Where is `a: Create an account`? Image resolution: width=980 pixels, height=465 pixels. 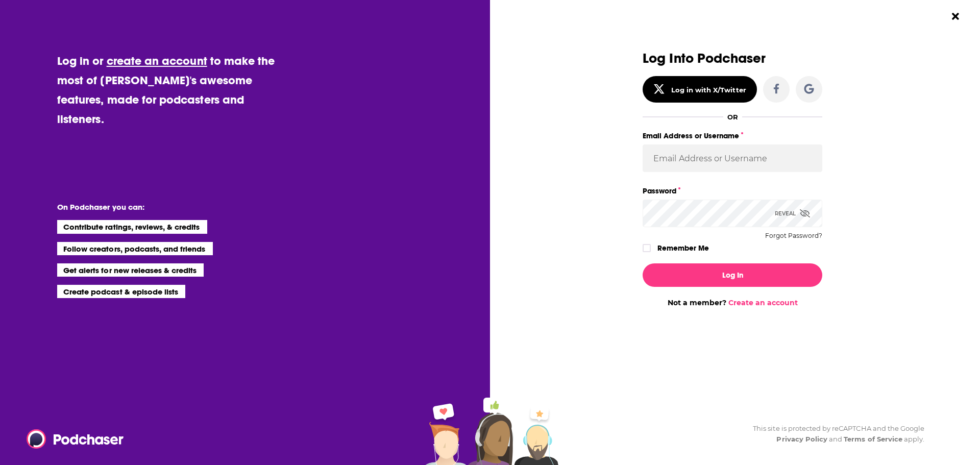 a: Create an account is located at coordinates (764, 303).